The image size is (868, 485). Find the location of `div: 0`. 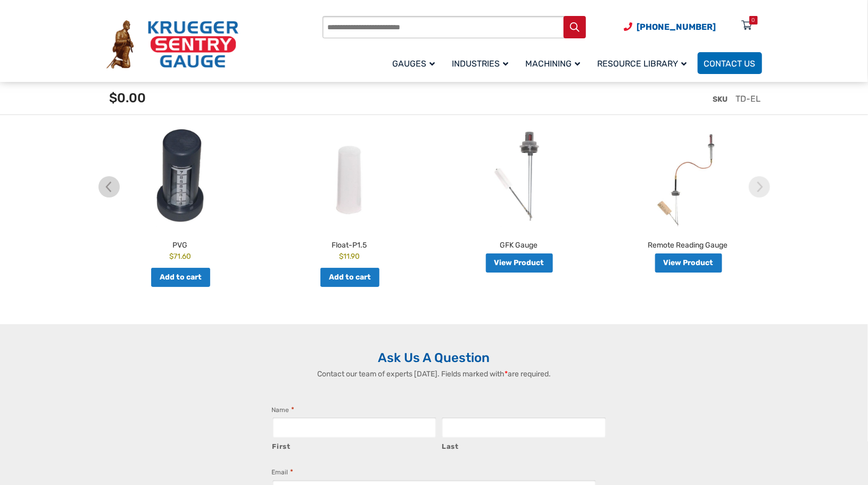

div: 0 is located at coordinates (754, 20).